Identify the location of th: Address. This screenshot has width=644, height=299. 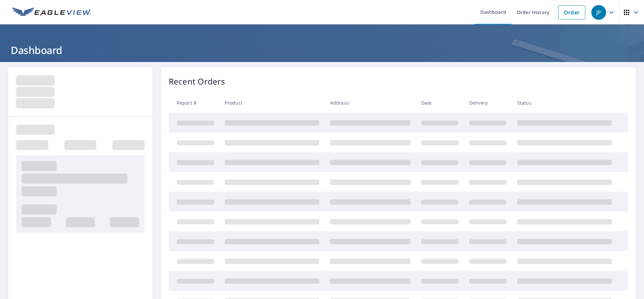
(370, 102).